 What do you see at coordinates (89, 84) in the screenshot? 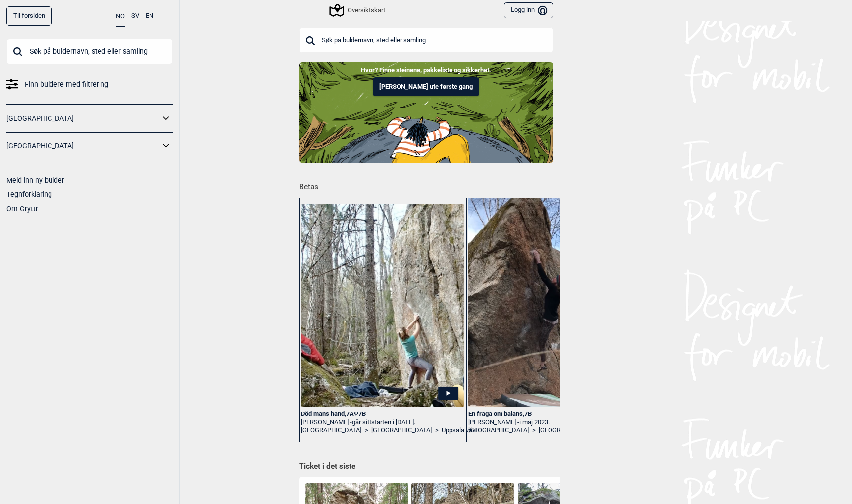
I see `a: Finn buldere med filtrering` at bounding box center [89, 84].